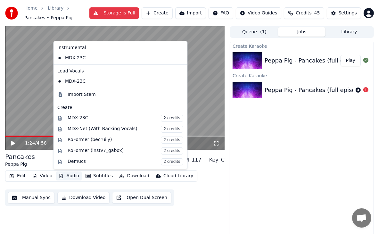 This screenshot has height=234, width=379. Describe the element at coordinates (48, 18) in the screenshot. I see `span: Pancakes • Peppa Pig` at that location.